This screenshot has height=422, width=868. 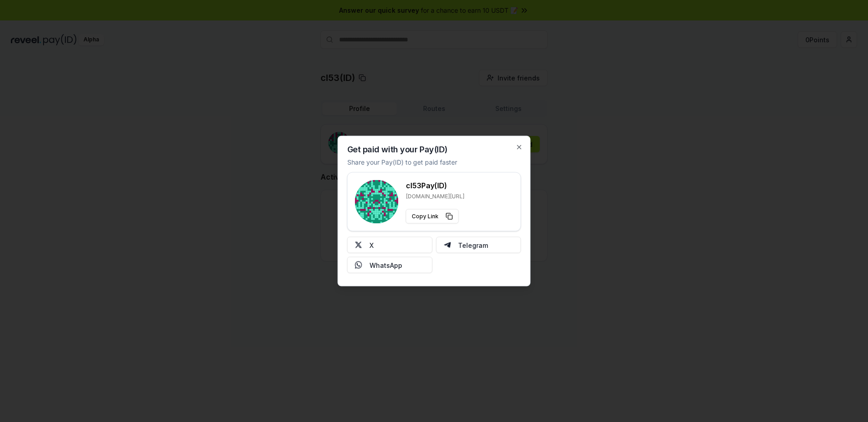 What do you see at coordinates (359, 245) in the screenshot?
I see `img: X` at bounding box center [359, 245].